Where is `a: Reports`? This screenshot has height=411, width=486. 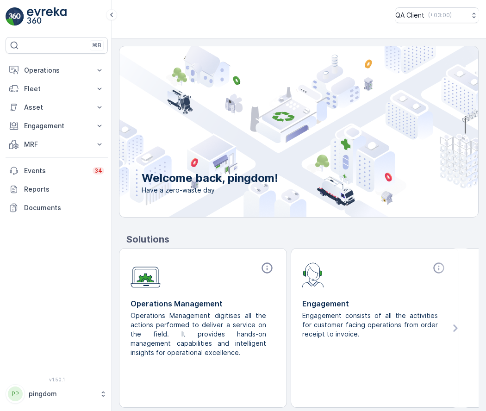 a: Reports is located at coordinates (57, 189).